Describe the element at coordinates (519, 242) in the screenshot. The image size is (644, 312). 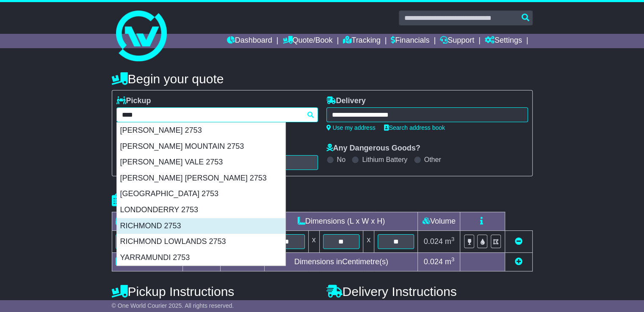
I see `a: Remove this item` at that location.